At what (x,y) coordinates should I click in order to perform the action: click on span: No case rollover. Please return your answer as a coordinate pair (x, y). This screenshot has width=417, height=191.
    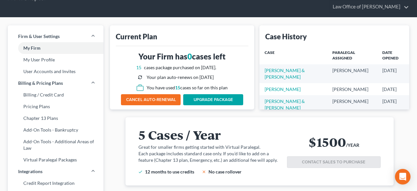
    Looking at the image, I should click on (225, 171).